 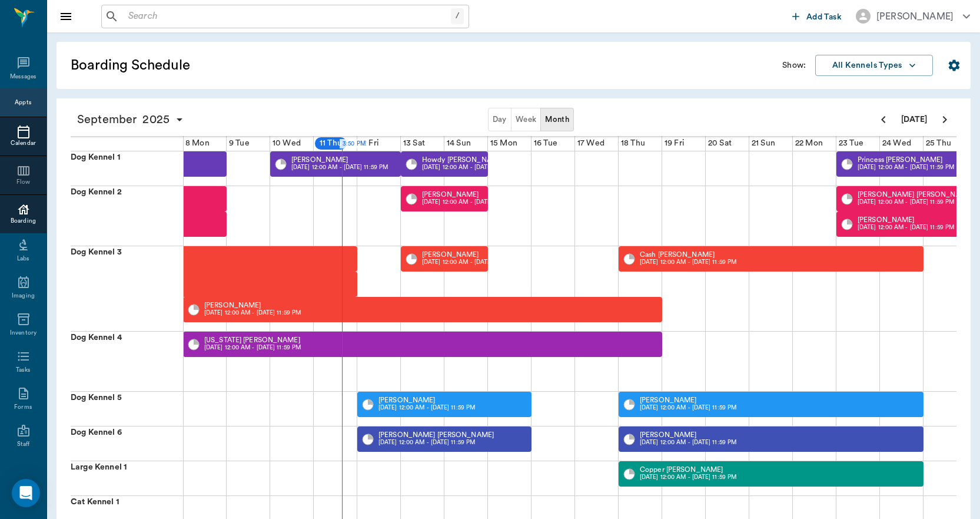 I want to click on div: 16 Tue, so click(x=546, y=143).